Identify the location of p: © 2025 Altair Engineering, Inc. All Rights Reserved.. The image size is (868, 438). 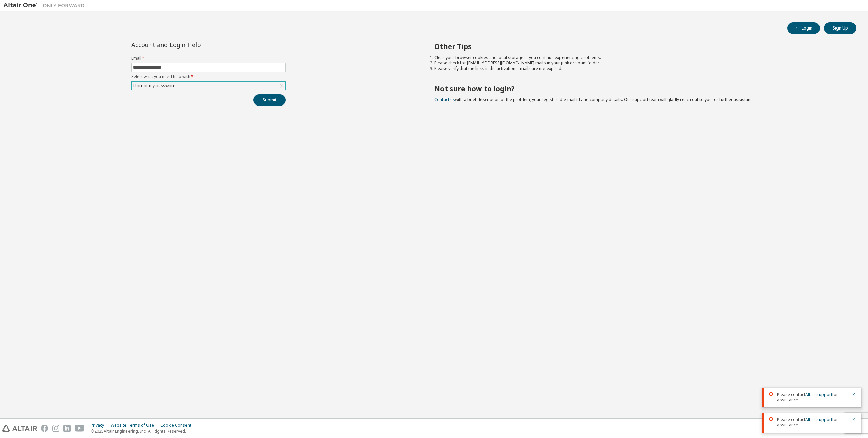
(142, 431).